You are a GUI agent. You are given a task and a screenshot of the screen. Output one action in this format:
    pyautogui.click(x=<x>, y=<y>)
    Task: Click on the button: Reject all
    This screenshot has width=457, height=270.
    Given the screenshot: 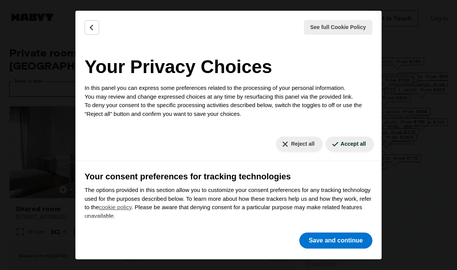 What is the action you would take?
    pyautogui.click(x=299, y=144)
    